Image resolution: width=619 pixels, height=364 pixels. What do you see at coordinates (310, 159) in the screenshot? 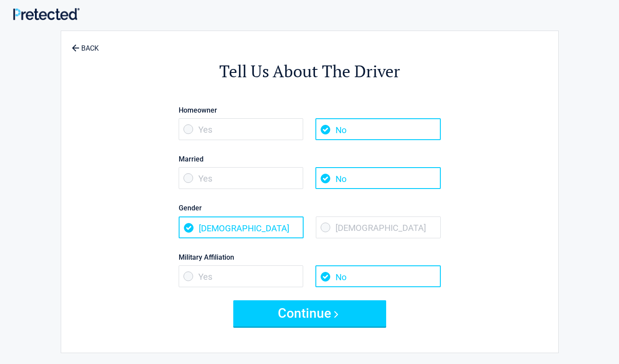
I see `label: Married` at bounding box center [310, 159].